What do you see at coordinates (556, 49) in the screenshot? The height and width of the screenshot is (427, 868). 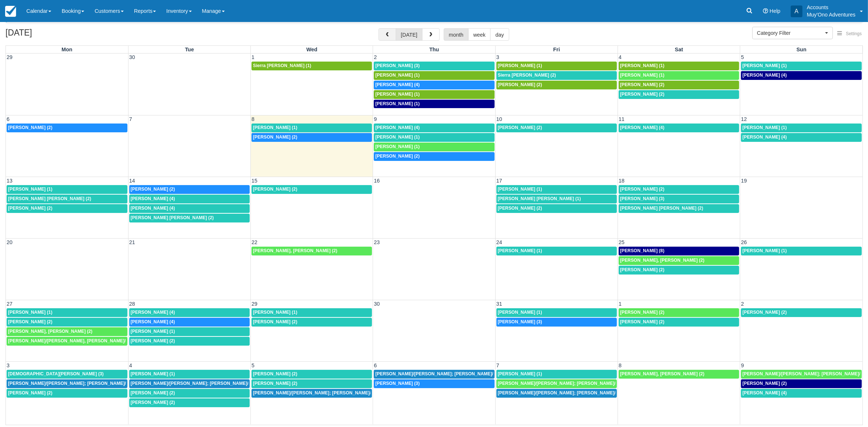 I see `span: Fri` at bounding box center [556, 49].